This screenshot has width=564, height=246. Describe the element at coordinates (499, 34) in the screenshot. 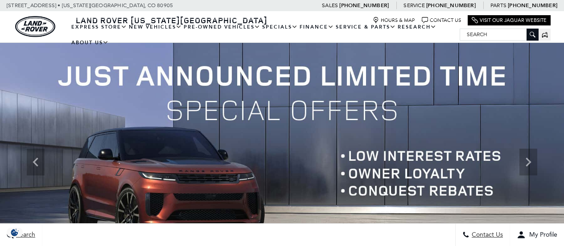

I see `input: Search` at that location.